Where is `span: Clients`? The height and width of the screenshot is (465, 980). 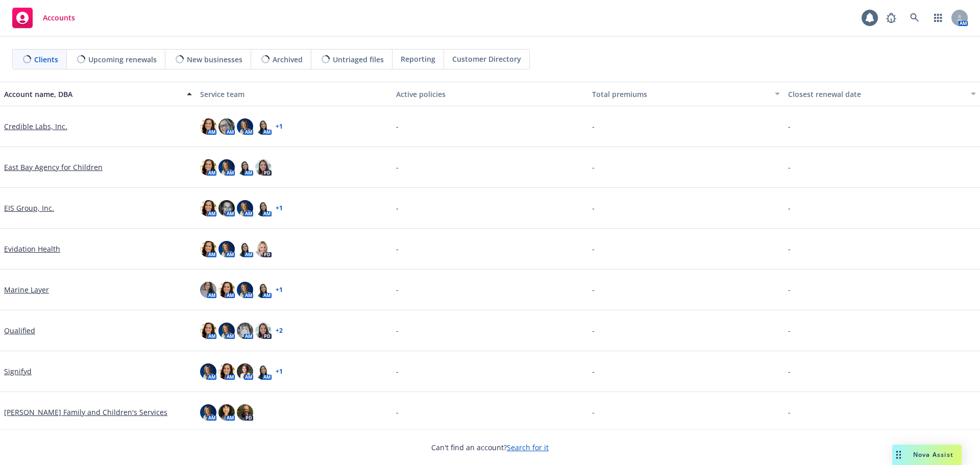
span: Clients is located at coordinates (46, 59).